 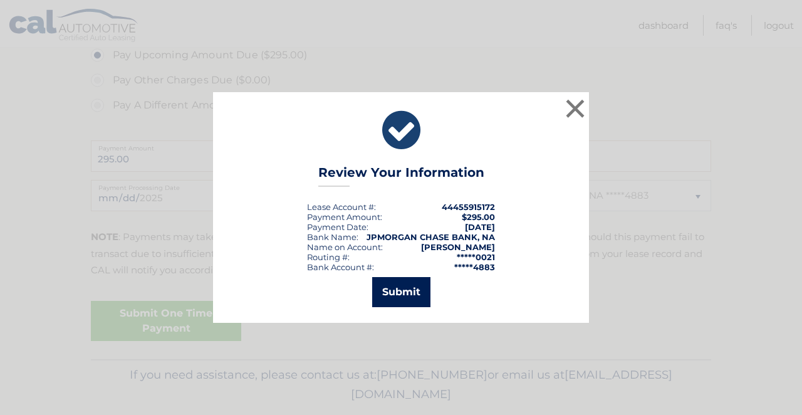 What do you see at coordinates (345, 247) in the screenshot?
I see `div: Name on Account:` at bounding box center [345, 247].